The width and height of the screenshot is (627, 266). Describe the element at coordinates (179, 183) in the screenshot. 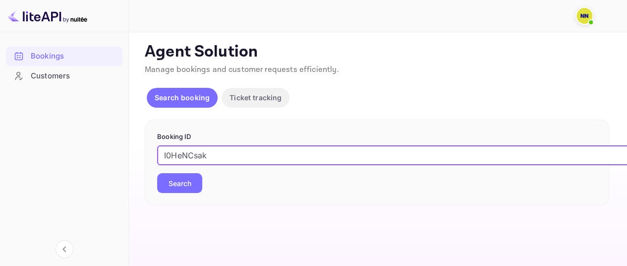

I see `button: Search` at that location.